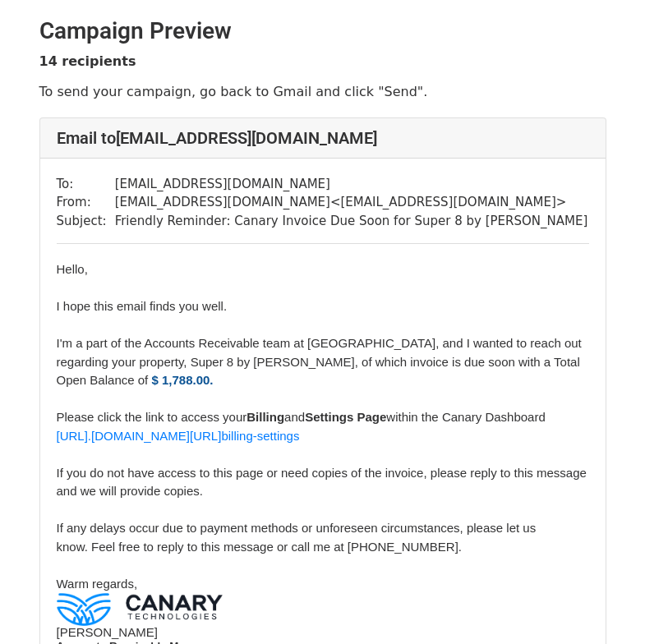 Image resolution: width=645 pixels, height=644 pixels. Describe the element at coordinates (182, 379) in the screenshot. I see `font: $ 1,788.00` at that location.